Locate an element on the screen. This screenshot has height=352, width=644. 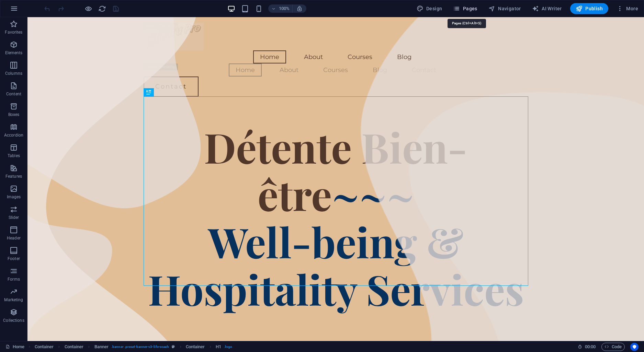
p: Collections is located at coordinates (14, 321).